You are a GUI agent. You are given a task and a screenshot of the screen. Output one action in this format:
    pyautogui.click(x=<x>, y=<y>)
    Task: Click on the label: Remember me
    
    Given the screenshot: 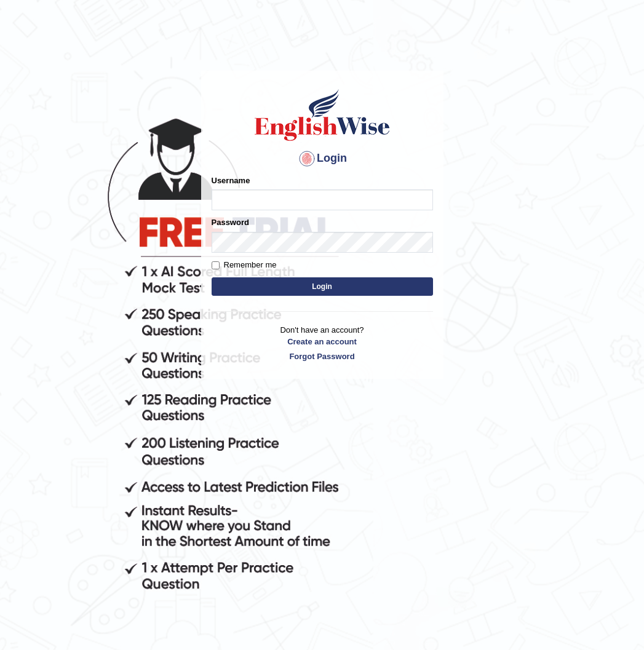 What is the action you would take?
    pyautogui.click(x=244, y=265)
    